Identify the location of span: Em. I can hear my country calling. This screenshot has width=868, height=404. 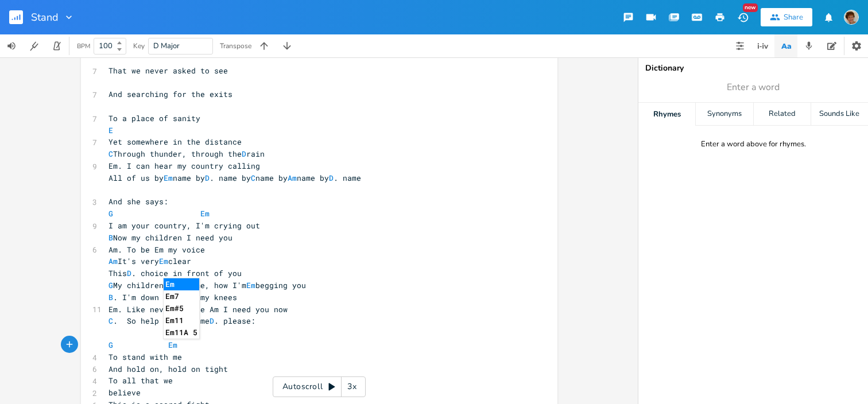
(184, 166).